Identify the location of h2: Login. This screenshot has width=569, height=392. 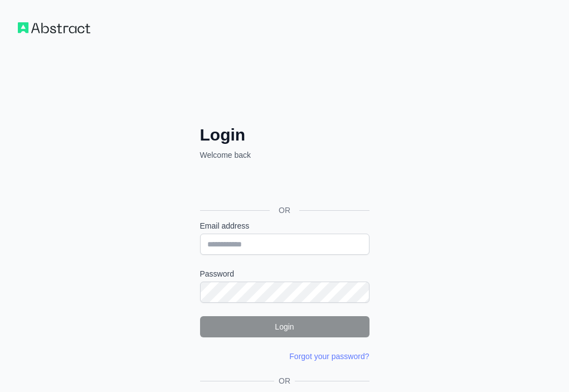
(285, 135).